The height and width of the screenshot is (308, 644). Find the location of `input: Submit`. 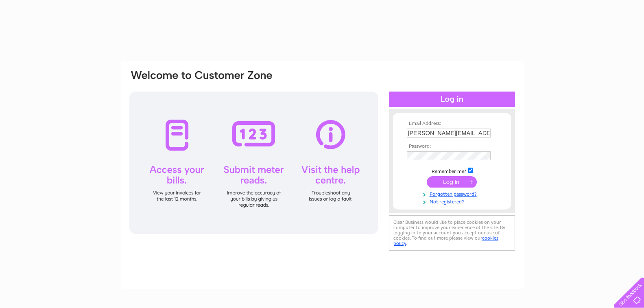

input: Submit is located at coordinates (451, 182).